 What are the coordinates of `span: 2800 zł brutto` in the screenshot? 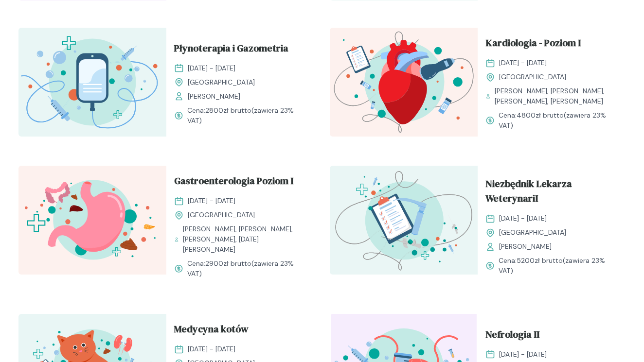 It's located at (228, 110).